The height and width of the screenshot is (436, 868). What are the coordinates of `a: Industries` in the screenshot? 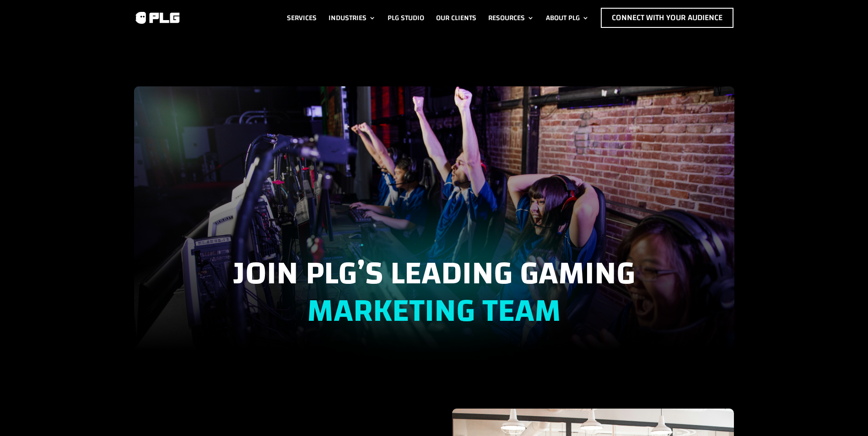 It's located at (352, 18).